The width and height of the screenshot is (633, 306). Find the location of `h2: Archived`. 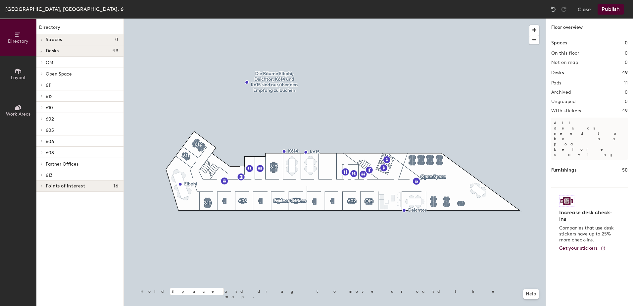

h2: Archived is located at coordinates (561, 92).